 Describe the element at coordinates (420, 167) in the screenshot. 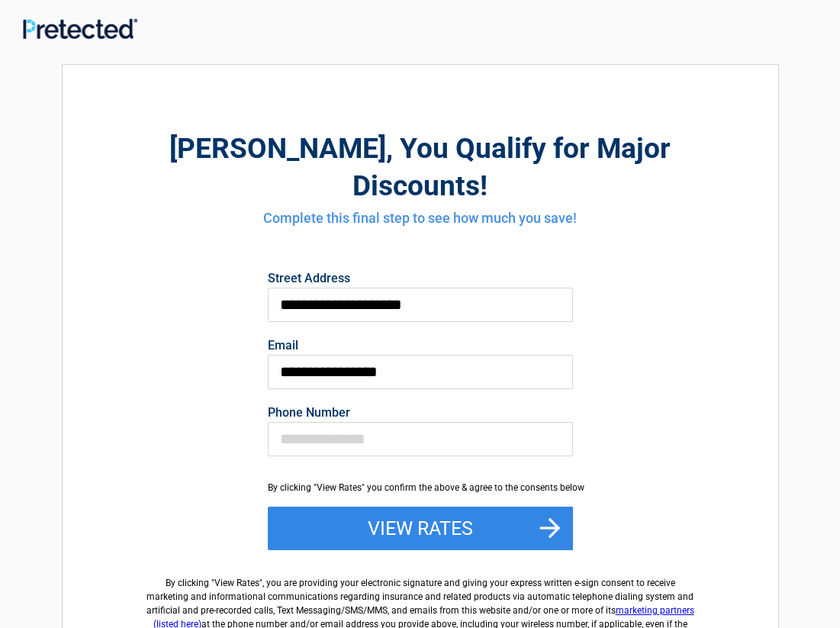

I see `h2: , You Qualify for Major Discounts!` at that location.